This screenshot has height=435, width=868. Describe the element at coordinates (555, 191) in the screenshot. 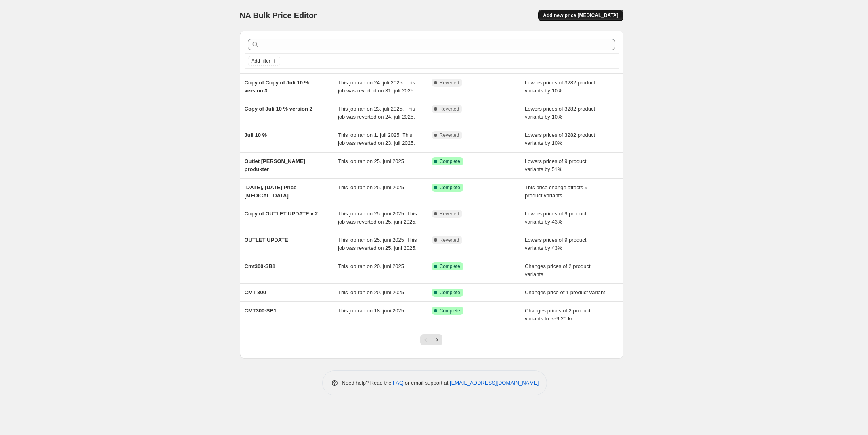

I see `span: This price change affects 9 product variants.` at that location.